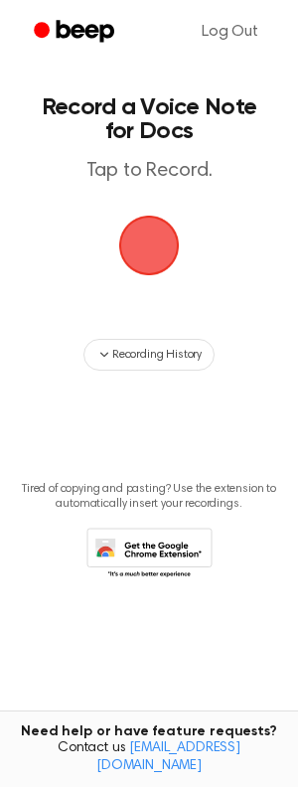 Image resolution: width=298 pixels, height=787 pixels. Describe the element at coordinates (149, 355) in the screenshot. I see `button: Recording History` at that location.